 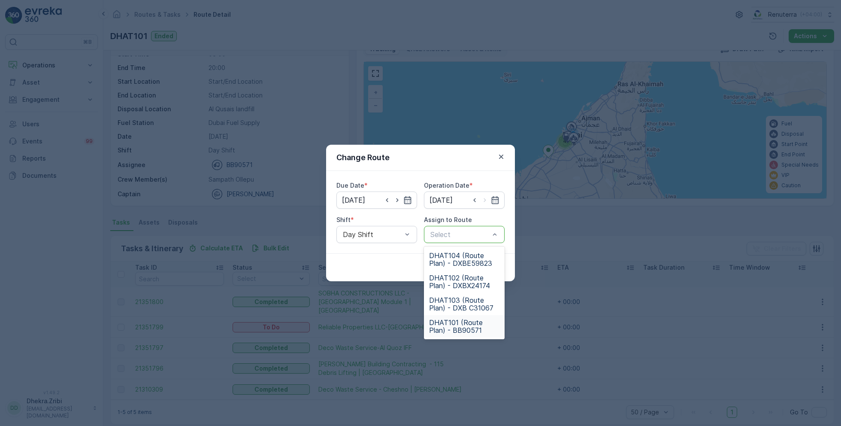 I want to click on label: Assign to Route, so click(x=448, y=219).